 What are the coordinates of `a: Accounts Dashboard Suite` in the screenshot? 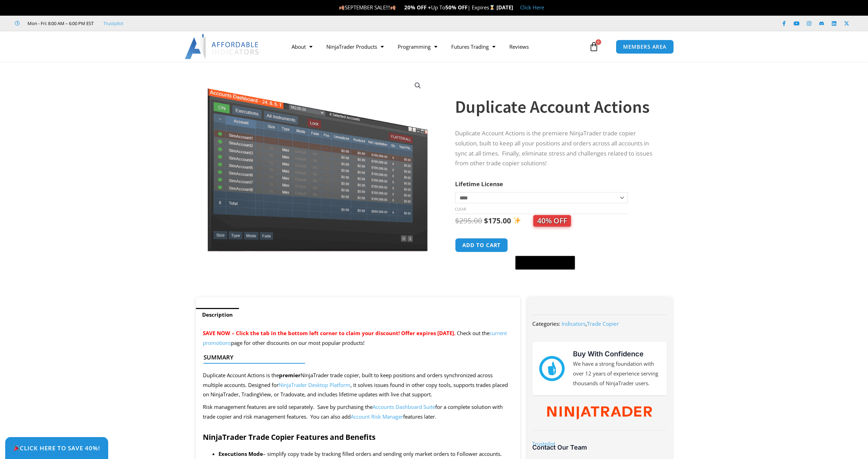 It's located at (404, 407).